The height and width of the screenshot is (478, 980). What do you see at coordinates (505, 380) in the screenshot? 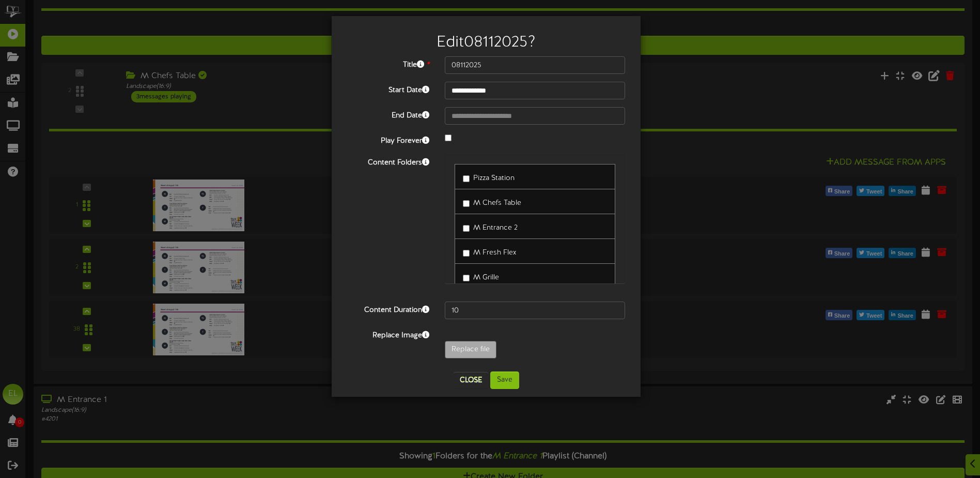
I see `button: Save` at bounding box center [505, 380].